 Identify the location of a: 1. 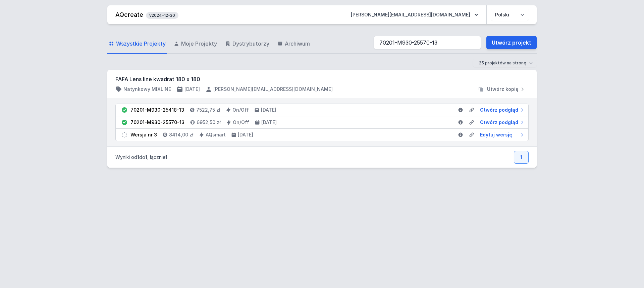
(521, 157).